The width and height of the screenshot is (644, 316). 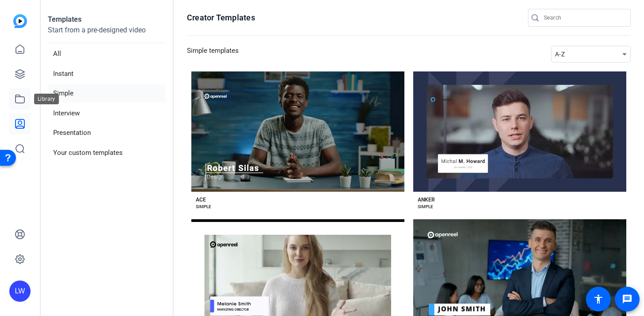 What do you see at coordinates (107, 54) in the screenshot?
I see `li: All` at bounding box center [107, 54].